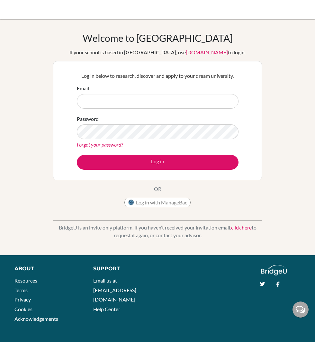 This screenshot has height=342, width=315. What do you see at coordinates (122, 268) in the screenshot?
I see `div: Support` at bounding box center [122, 268].